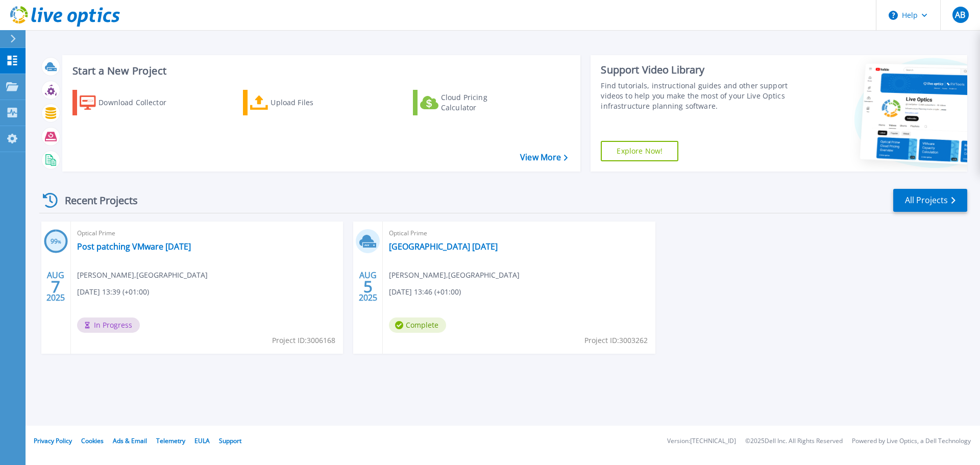 The image size is (980, 465). I want to click on li: Powered by Live Optics, a Dell Technology, so click(911, 441).